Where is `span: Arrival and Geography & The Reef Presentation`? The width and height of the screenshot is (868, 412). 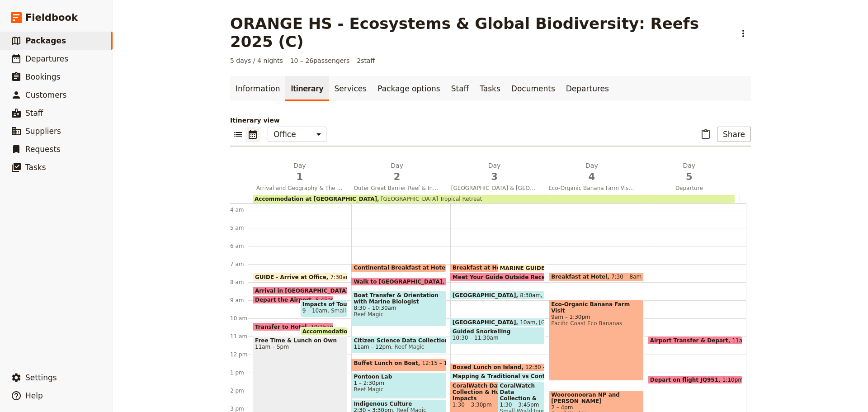
span: Arrival and Geography & The Reef Presentation is located at coordinates (299, 188).